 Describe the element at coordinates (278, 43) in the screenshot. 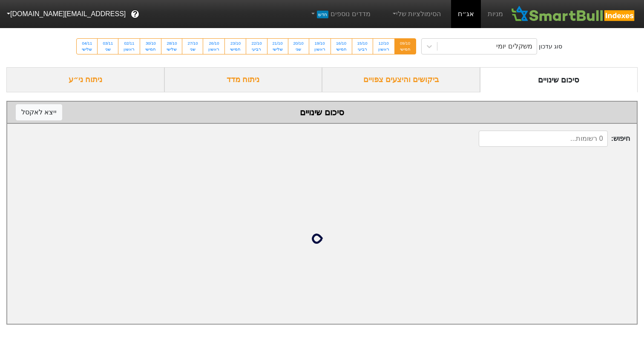

I see `div: 21/10` at that location.